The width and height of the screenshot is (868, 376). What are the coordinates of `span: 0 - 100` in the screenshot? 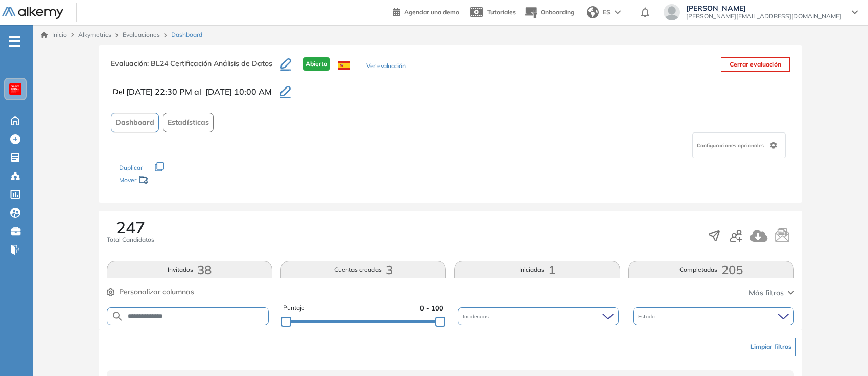 It's located at (432, 308).